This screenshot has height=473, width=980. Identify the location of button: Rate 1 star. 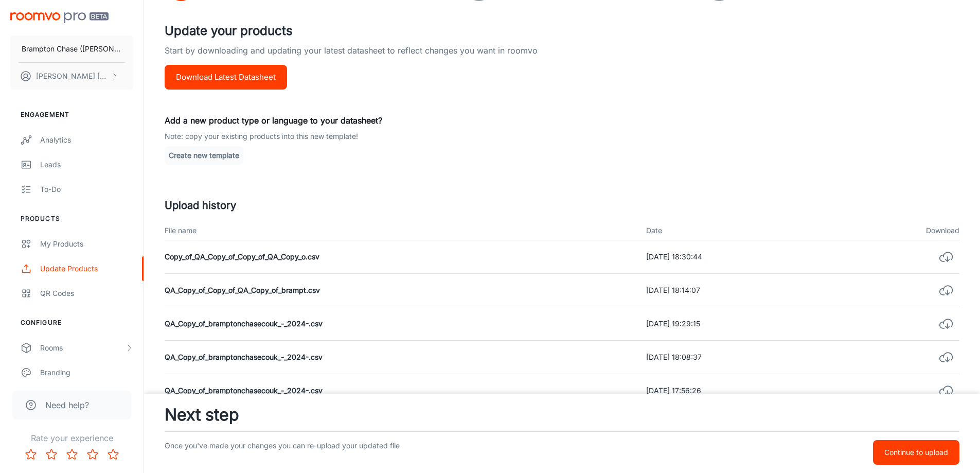
(31, 455).